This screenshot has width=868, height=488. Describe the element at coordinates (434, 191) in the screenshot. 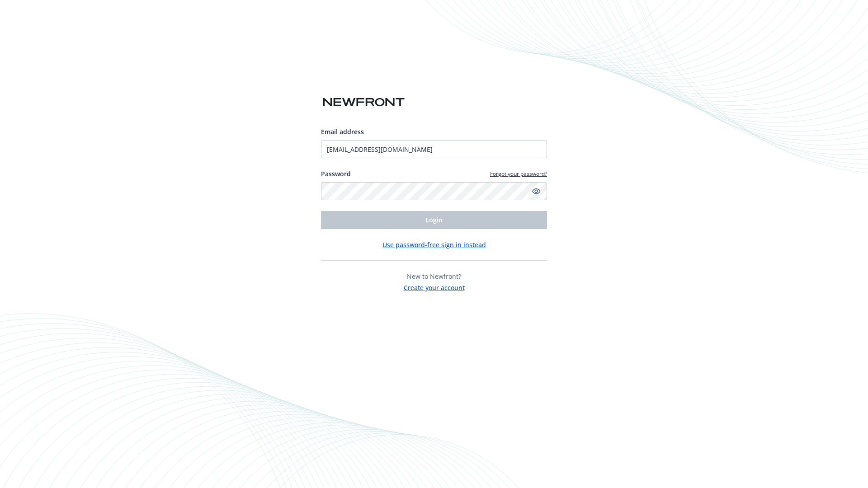

I see `input: Enter your password` at that location.